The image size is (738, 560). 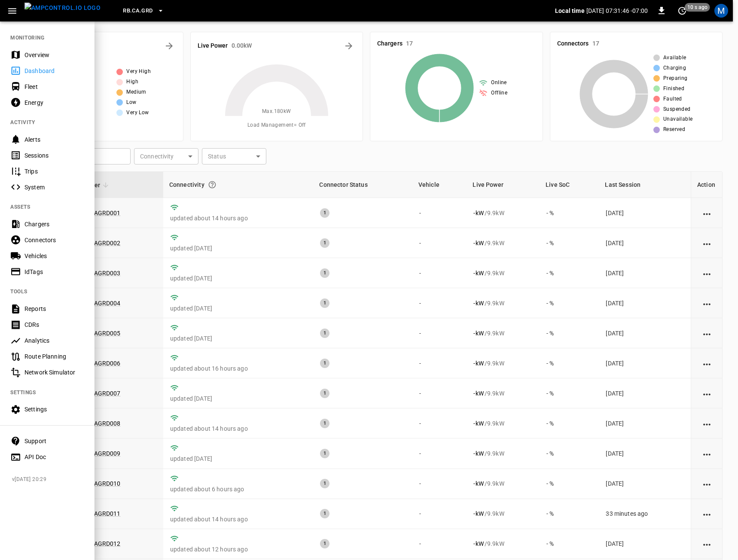 What do you see at coordinates (54, 55) in the screenshot?
I see `div: Overview` at bounding box center [54, 55].